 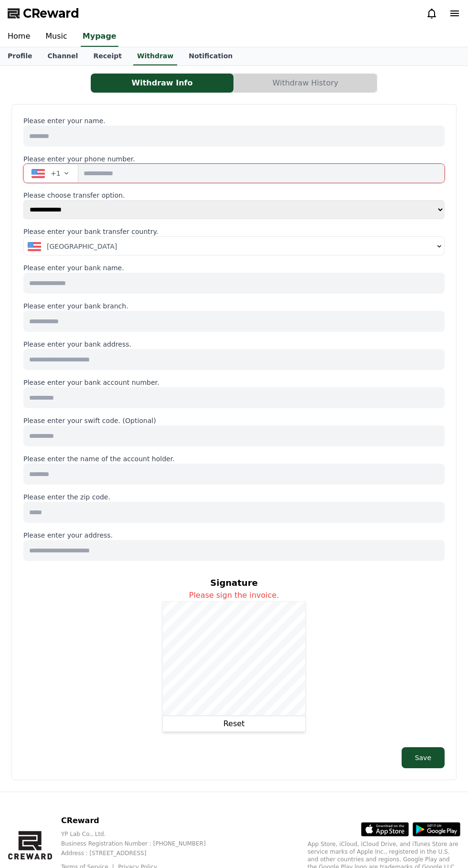 What do you see at coordinates (234, 421) in the screenshot?
I see `p: Please enter your swift code. (Optional)` at bounding box center [234, 421].